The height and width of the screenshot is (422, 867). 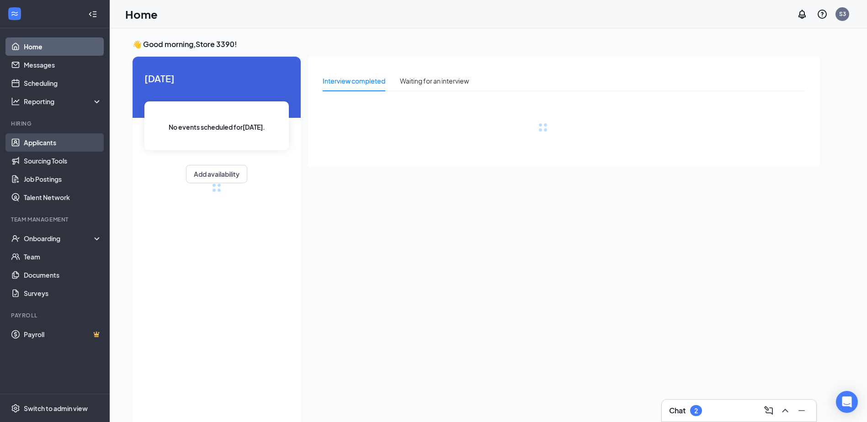 I want to click on svg: Collapse, so click(x=93, y=14).